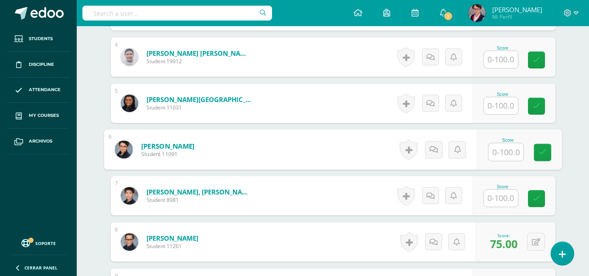 Image resolution: width=589 pixels, height=276 pixels. Describe the element at coordinates (41, 141) in the screenshot. I see `span: Archivos` at that location.